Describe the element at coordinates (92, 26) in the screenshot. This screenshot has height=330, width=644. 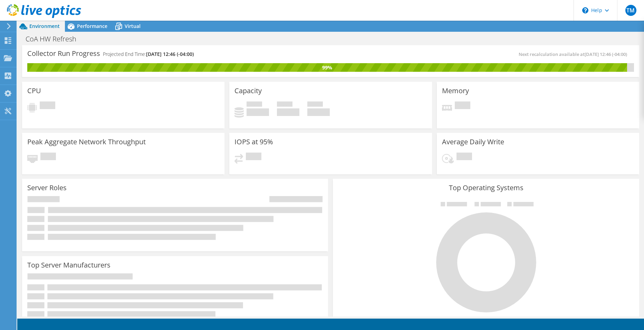
I see `span: Performance` at that location.